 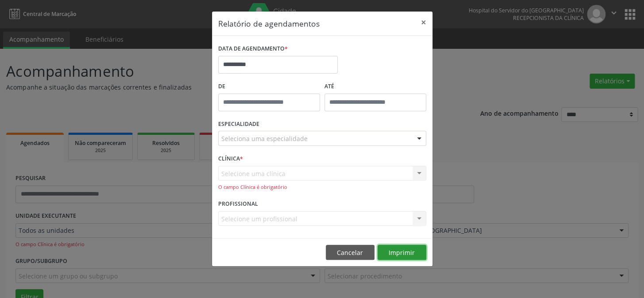 What do you see at coordinates (238, 204) in the screenshot?
I see `label: PROFISSIONAL` at bounding box center [238, 204].